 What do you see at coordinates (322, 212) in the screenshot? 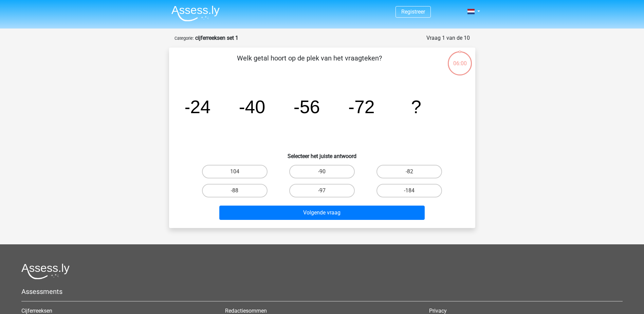
I see `button: Volgende vraag` at bounding box center [322, 212].